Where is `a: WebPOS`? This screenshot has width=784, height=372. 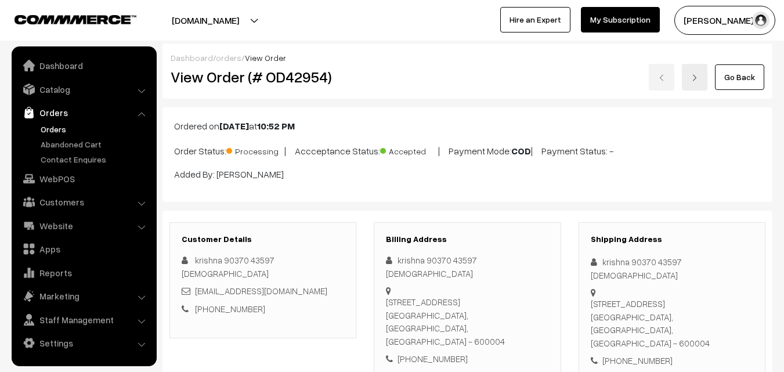 a: WebPOS is located at coordinates (84, 179).